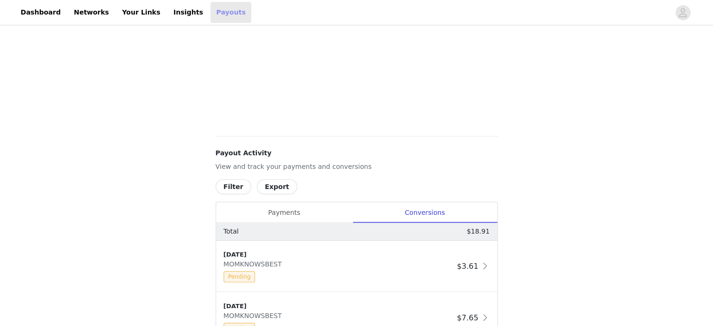 The image size is (713, 326). Describe the element at coordinates (424, 212) in the screenshot. I see `div: Conversions` at that location.